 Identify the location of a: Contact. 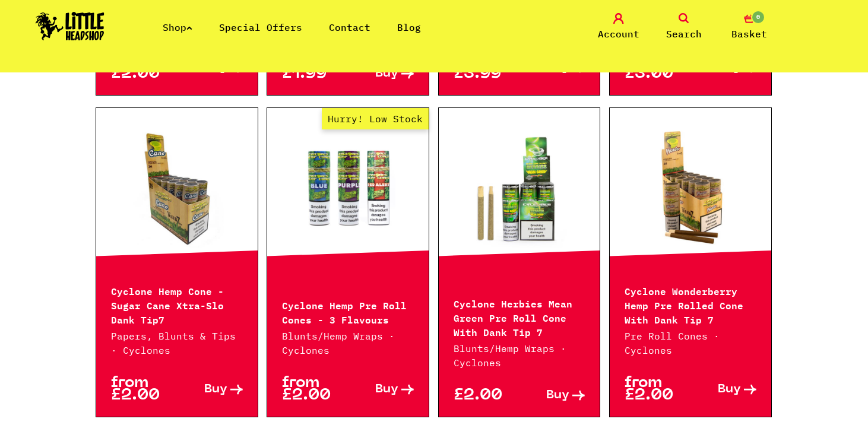
(350, 27).